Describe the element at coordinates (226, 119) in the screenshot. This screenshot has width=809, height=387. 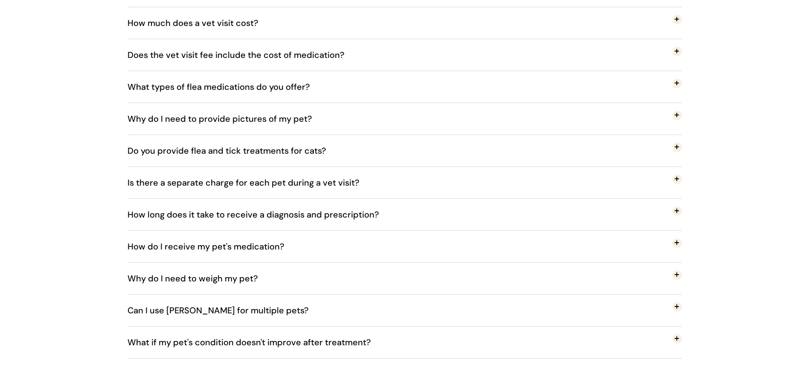
I see `span: Why do I need to provide pictures of my pet?` at that location.